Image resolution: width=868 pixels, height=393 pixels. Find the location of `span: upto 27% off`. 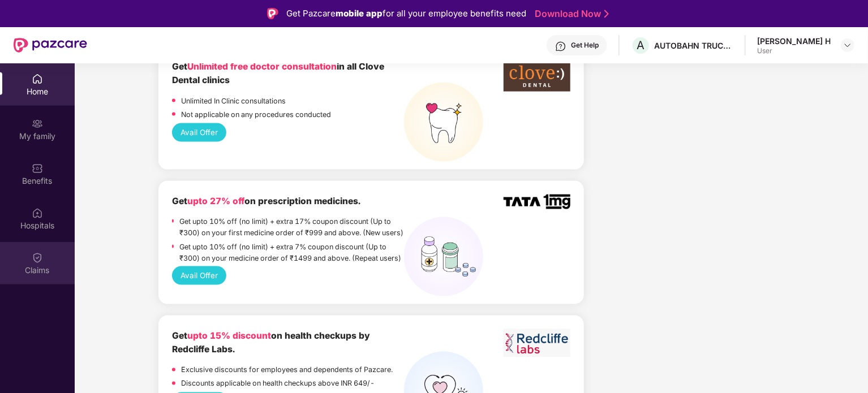

span: upto 27% off is located at coordinates (216, 200).